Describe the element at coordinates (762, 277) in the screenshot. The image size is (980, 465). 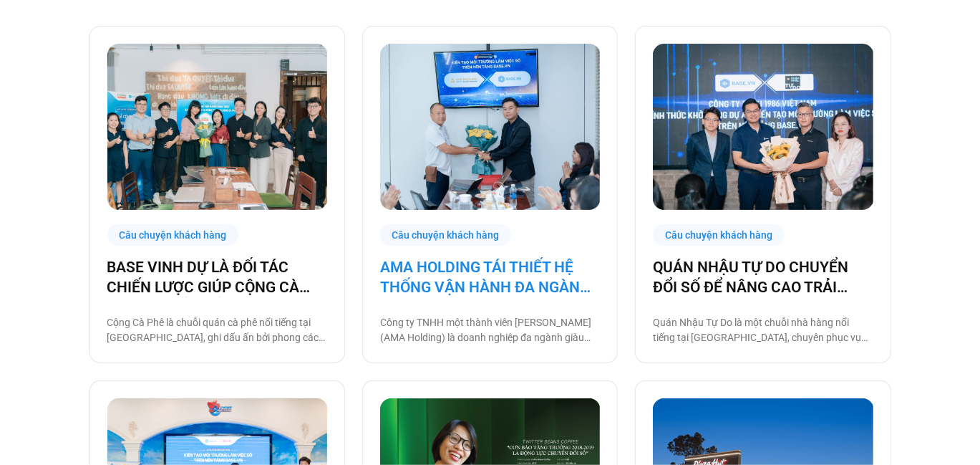
I see `a: QUÁN NHẬU TỰ DO CHUYỂN ĐỔI SỐ ĐỂ NÂNG CAO TRẢI NGHIỆM CHO 1000 NHÂN SỰ` at that location.